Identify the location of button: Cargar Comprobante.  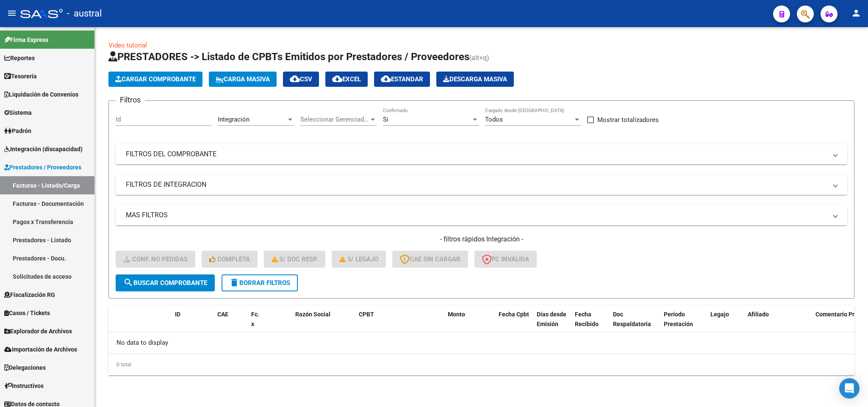
(155, 79).